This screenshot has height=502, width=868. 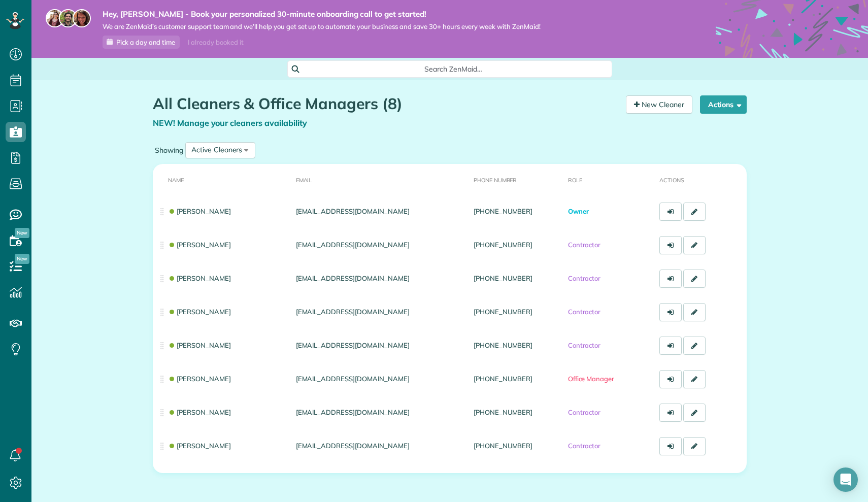 What do you see at coordinates (146, 42) in the screenshot?
I see `span: Pick a day and time` at bounding box center [146, 42].